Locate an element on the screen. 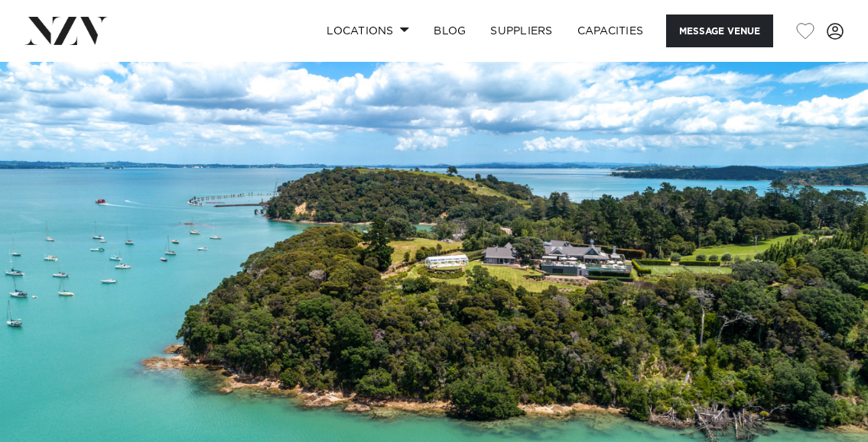  a: Capacities is located at coordinates (610, 31).